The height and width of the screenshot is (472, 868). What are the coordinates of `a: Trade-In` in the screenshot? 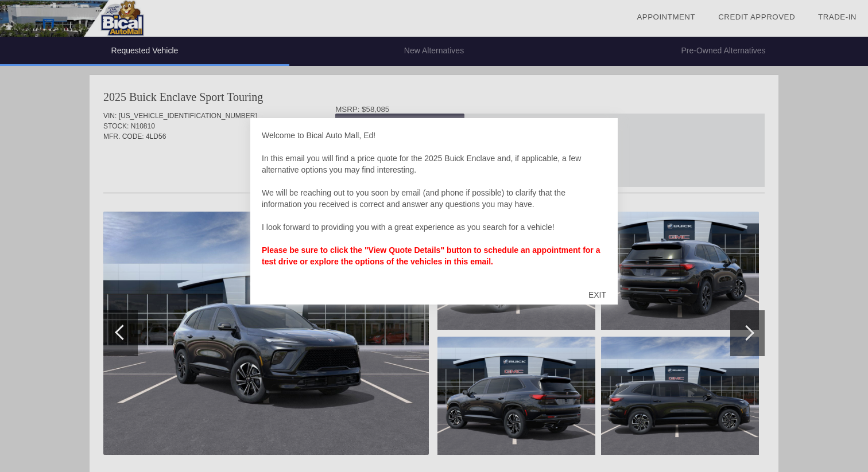 It's located at (836, 17).